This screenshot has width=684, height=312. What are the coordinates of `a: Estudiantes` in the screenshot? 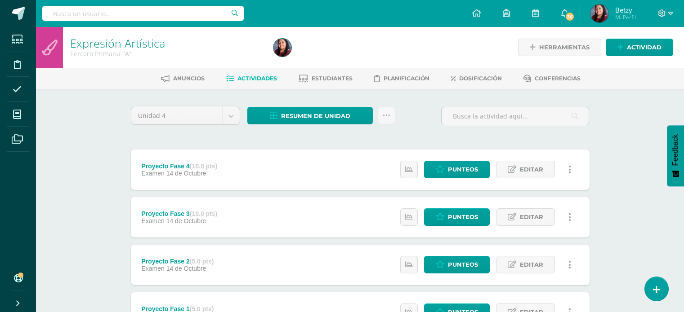 It's located at (325, 79).